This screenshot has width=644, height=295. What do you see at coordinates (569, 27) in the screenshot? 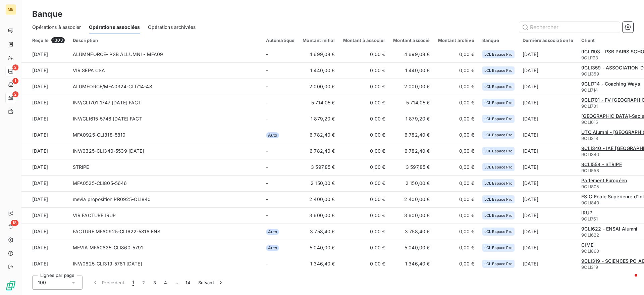
I see `input: Rechercher` at bounding box center [569, 27].